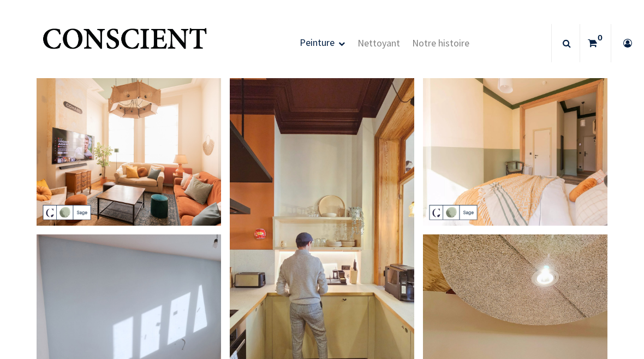 Image resolution: width=644 pixels, height=359 pixels. I want to click on img: Conscient, so click(124, 43).